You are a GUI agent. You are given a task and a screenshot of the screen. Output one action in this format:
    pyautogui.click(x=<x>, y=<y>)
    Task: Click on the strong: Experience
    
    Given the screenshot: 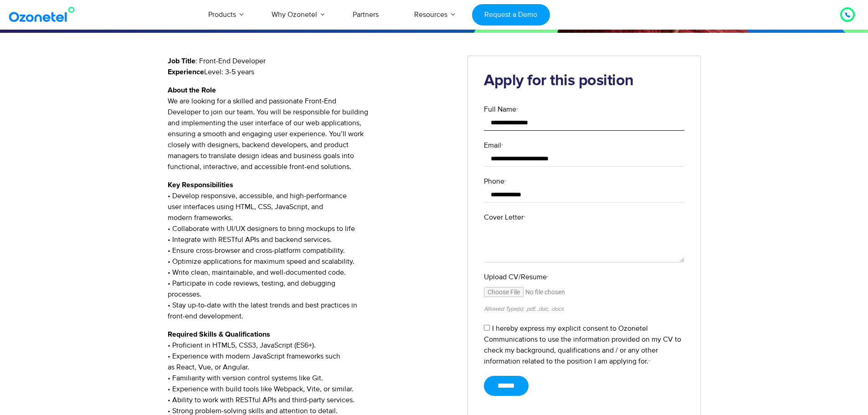 What is the action you would take?
    pyautogui.click(x=186, y=72)
    